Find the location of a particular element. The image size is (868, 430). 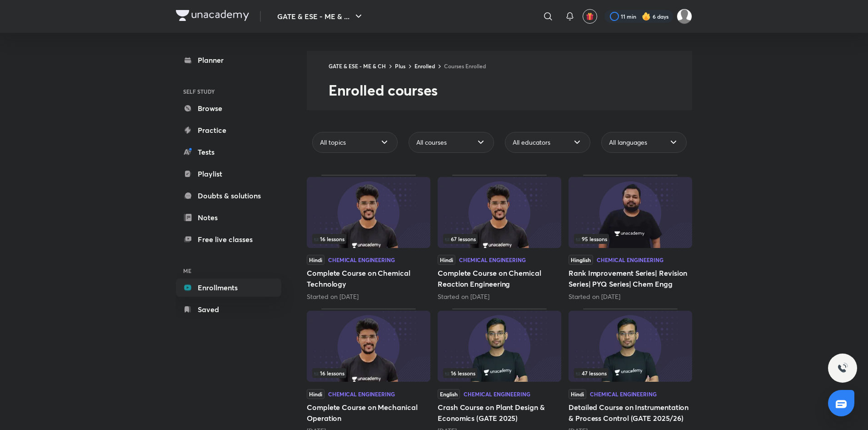

span: All languages is located at coordinates (628, 142).